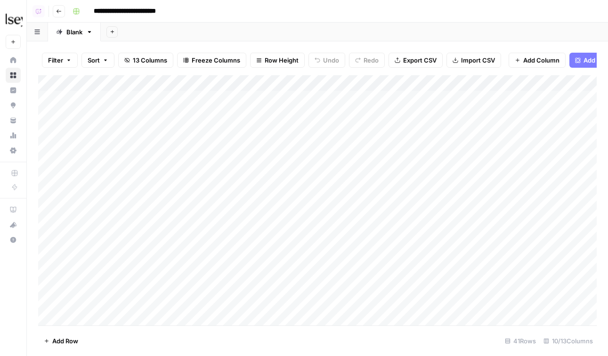 The height and width of the screenshot is (356, 608). What do you see at coordinates (478, 60) in the screenshot?
I see `span: Import CSV` at bounding box center [478, 60].